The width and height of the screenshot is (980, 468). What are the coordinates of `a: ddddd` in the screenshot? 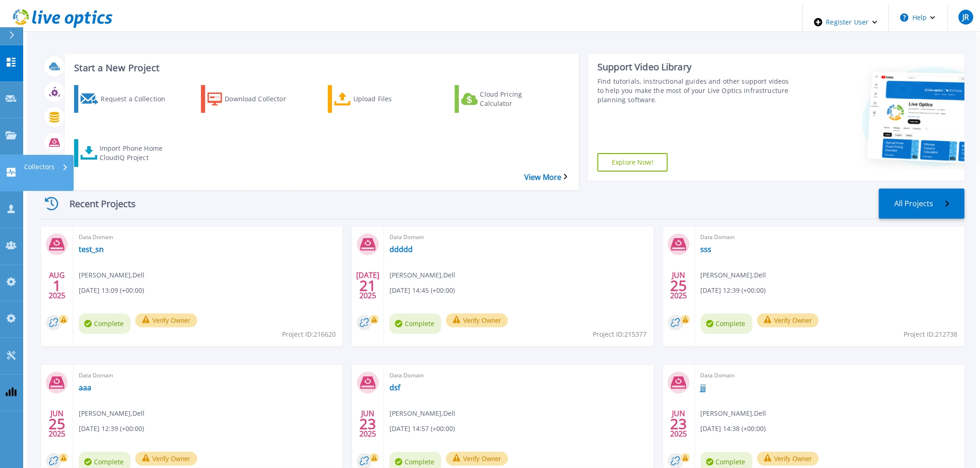 It's located at (401, 249).